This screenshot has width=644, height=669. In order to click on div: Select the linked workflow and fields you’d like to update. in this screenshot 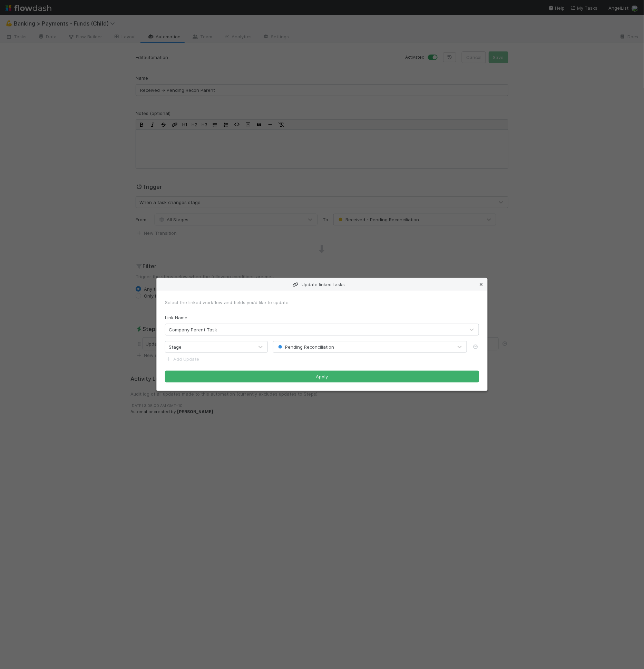, I will do `click(322, 303)`.